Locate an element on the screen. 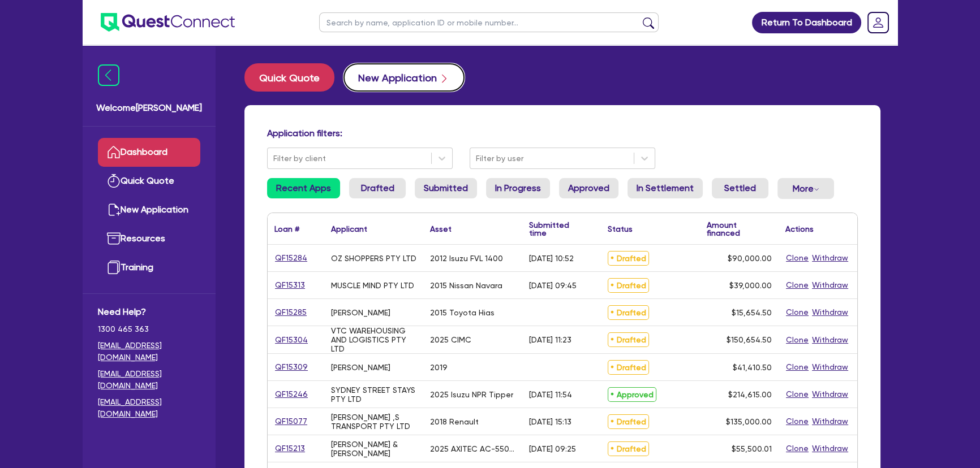 The width and height of the screenshot is (980, 468). span: $41,410.50 is located at coordinates (752, 367).